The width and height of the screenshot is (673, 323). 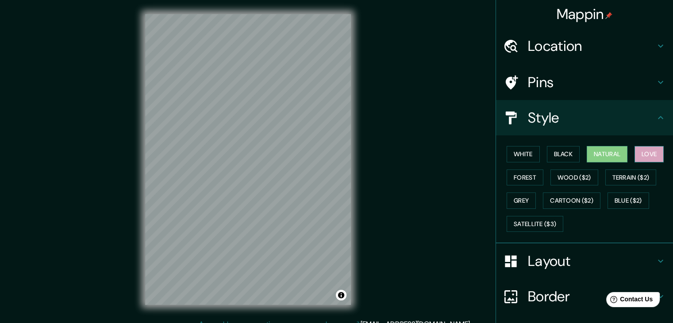 I want to click on canvas: Map, so click(x=248, y=159).